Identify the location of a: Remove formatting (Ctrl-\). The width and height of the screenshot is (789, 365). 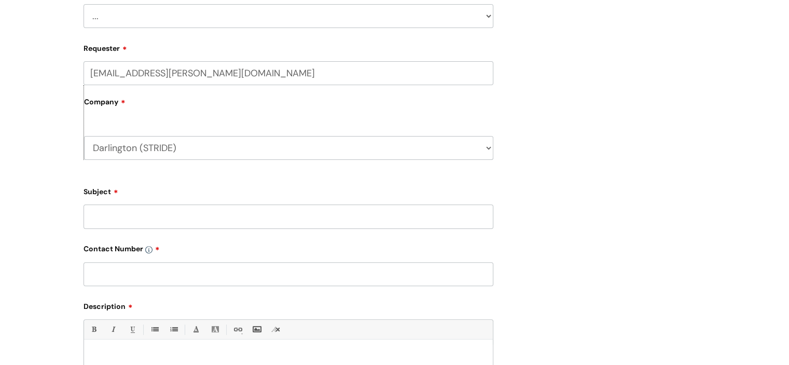
(275, 329).